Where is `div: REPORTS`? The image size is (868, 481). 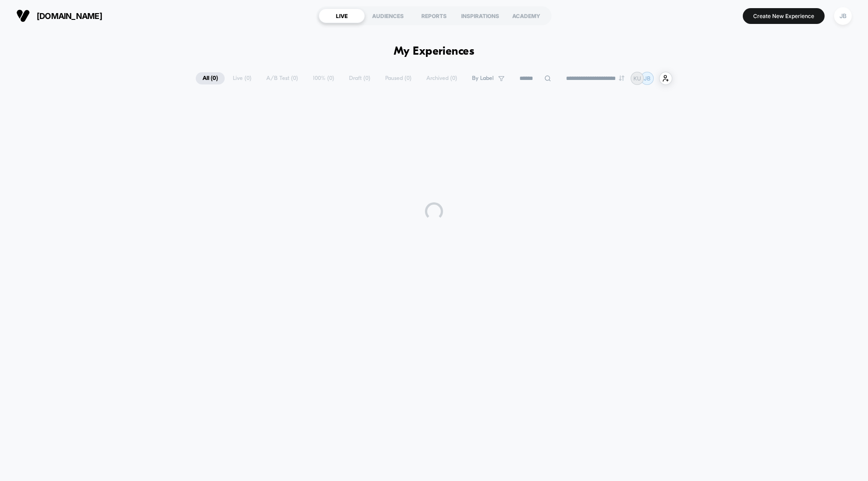 div: REPORTS is located at coordinates (434, 16).